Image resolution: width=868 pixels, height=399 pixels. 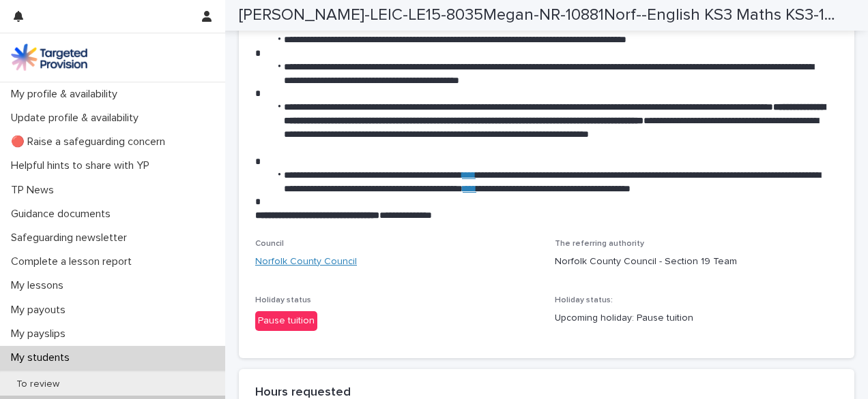 What do you see at coordinates (41, 310) in the screenshot?
I see `p: My payouts` at bounding box center [41, 310].